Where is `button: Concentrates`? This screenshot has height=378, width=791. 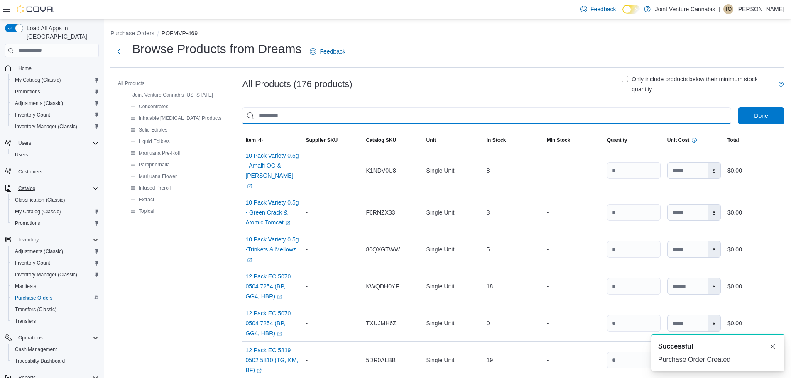
button: Concentrates is located at coordinates (149, 107).